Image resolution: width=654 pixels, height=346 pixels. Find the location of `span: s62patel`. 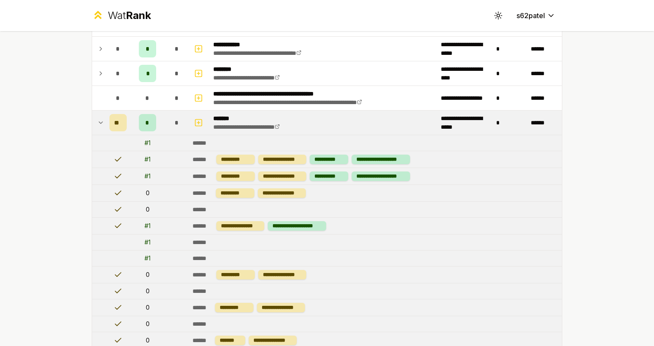

span: s62patel is located at coordinates (530, 16).